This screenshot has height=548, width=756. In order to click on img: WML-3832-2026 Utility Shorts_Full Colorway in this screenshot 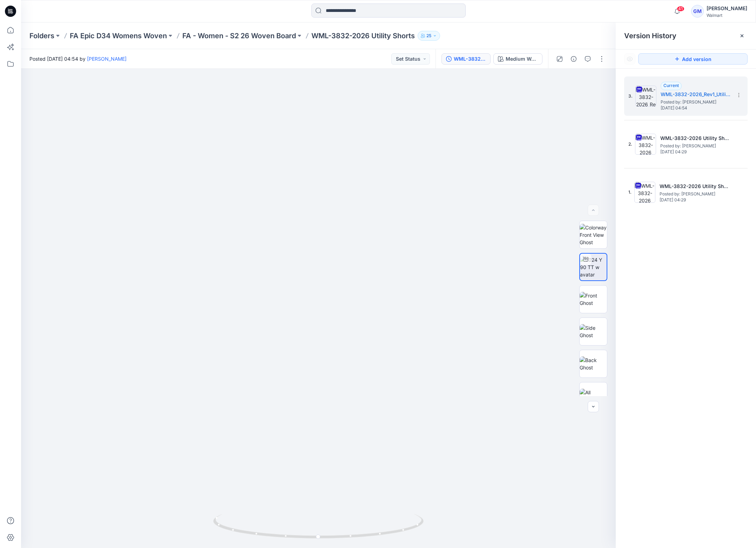, I will do `click(646, 144)`.